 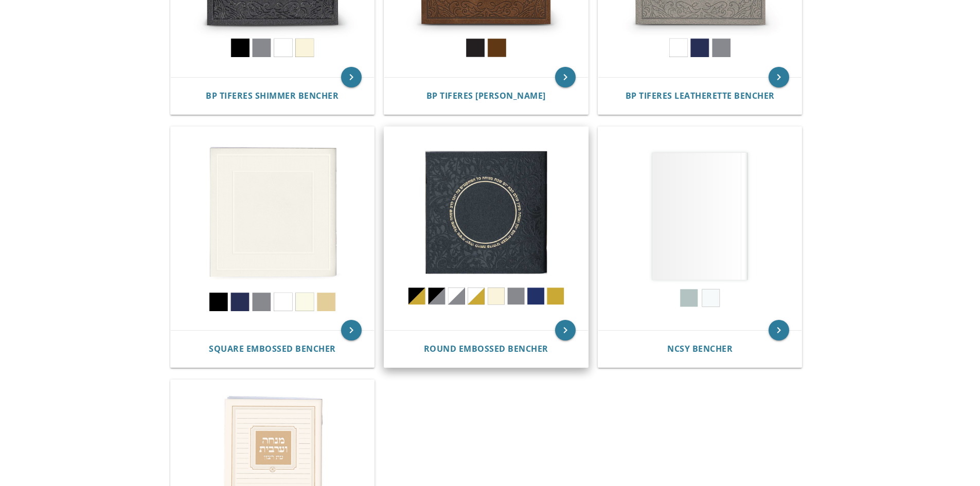 What do you see at coordinates (486, 229) in the screenshot?
I see `img: Round Embossed Bencher` at bounding box center [486, 229].